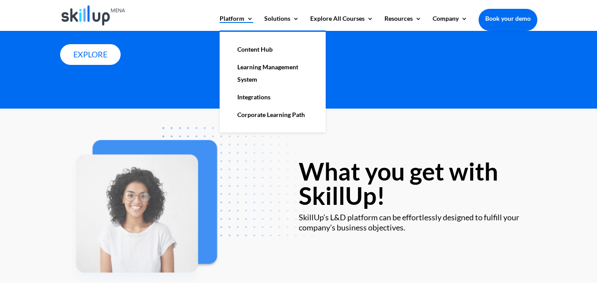 This screenshot has width=597, height=283. Describe the element at coordinates (273, 73) in the screenshot. I see `a: Learning Management System` at that location.